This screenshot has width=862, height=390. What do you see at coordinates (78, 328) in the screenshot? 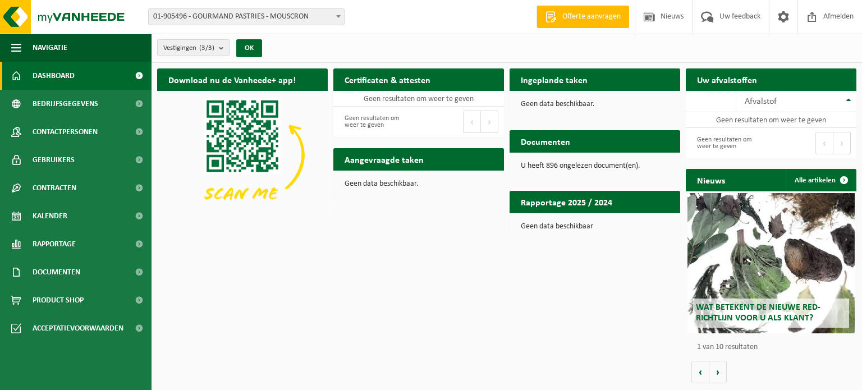
I see `span: Acceptatievoorwaarden` at bounding box center [78, 328].